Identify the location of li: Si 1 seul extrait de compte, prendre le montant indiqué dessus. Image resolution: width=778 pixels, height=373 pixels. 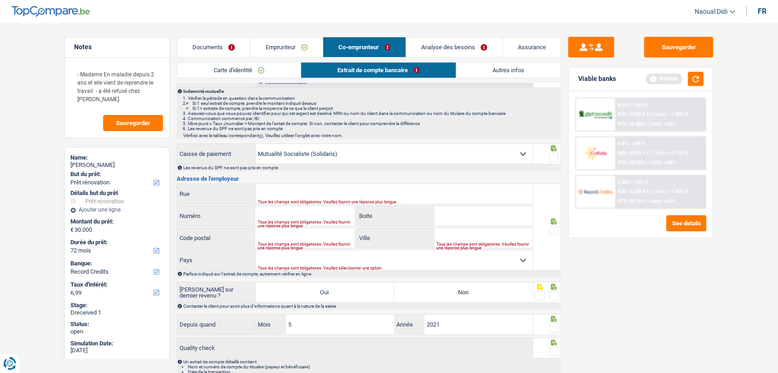
(376, 103).